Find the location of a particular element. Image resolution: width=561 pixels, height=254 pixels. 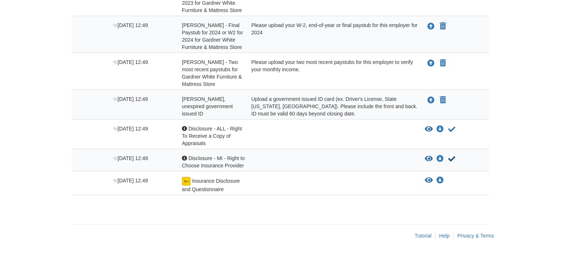

span: Disclosure - MI - Right to Choose Insurance Provider is located at coordinates (213, 162).